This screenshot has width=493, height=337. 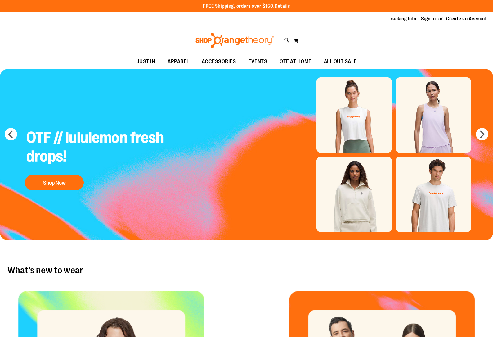 I want to click on button: next, so click(x=482, y=134).